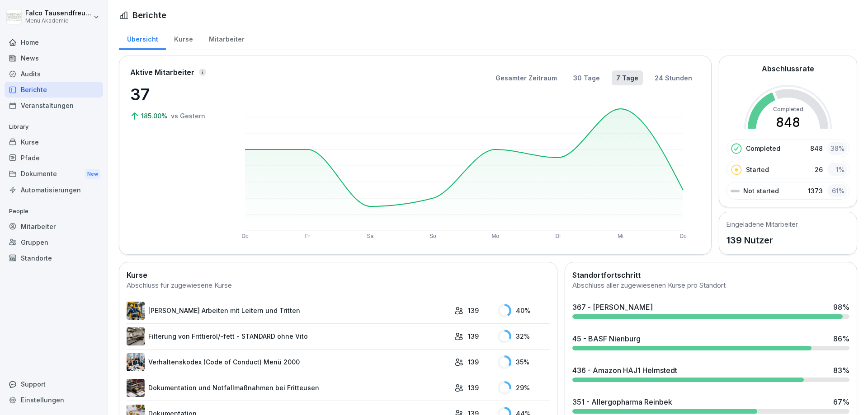  What do you see at coordinates (162, 72) in the screenshot?
I see `p: Aktive Mitarbeiter` at bounding box center [162, 72].